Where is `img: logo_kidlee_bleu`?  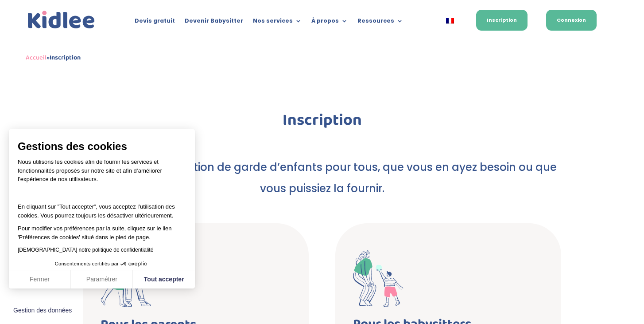 img: logo_kidlee_bleu is located at coordinates (61, 20).